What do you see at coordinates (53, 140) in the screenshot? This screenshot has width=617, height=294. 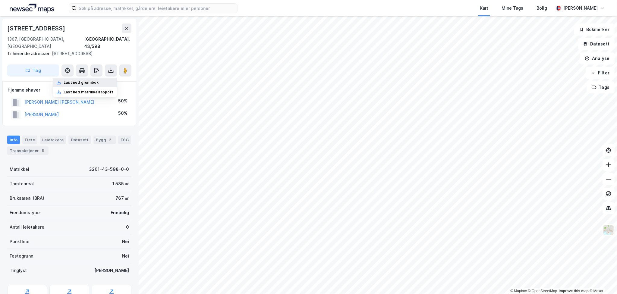 I see `div: Leietakere` at bounding box center [53, 140].